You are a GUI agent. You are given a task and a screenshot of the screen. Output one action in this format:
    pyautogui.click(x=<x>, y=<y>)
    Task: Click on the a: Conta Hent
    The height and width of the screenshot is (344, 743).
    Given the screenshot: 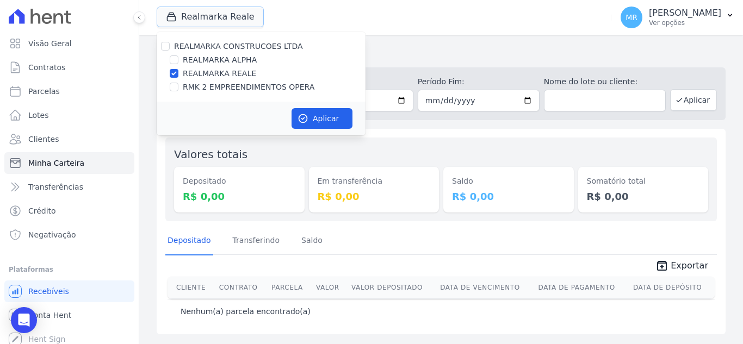 What is the action you would take?
    pyautogui.click(x=69, y=316)
    